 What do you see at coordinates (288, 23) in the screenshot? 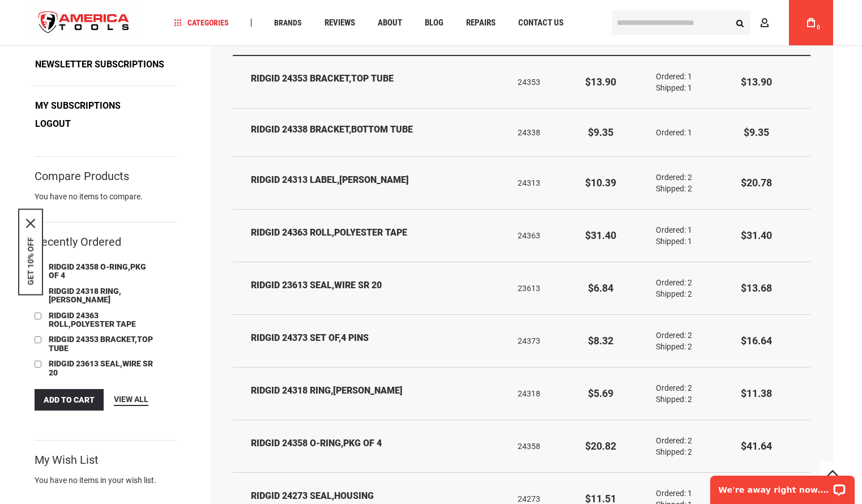
I see `span: Brands` at bounding box center [288, 23].